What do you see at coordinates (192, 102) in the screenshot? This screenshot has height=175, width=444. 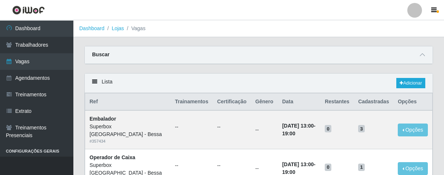 I see `th: Trainamentos` at bounding box center [192, 102].